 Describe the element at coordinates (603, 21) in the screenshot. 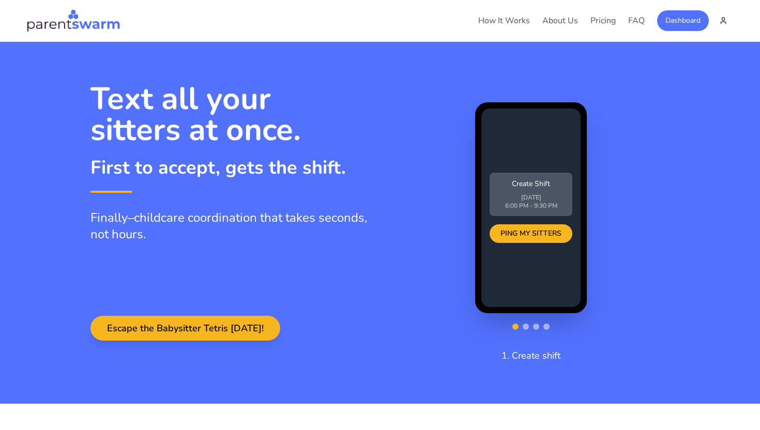

I see `a: Pricing` at that location.